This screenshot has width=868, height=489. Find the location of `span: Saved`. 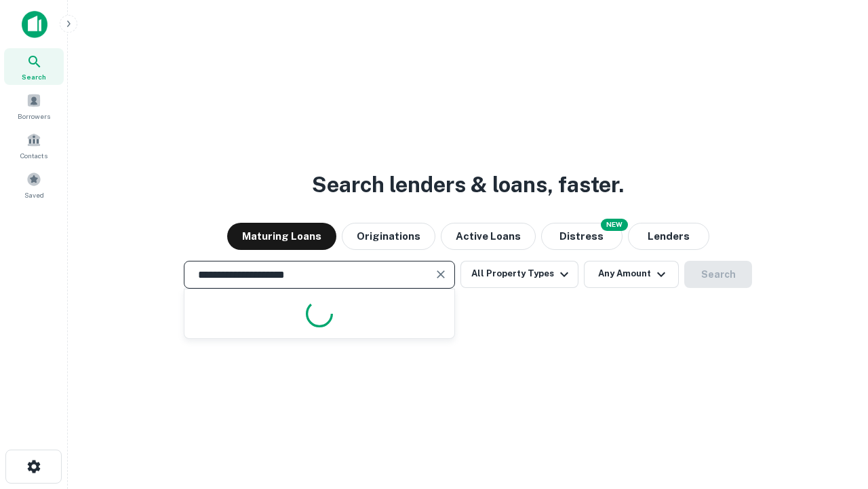

span: Saved is located at coordinates (34, 195).